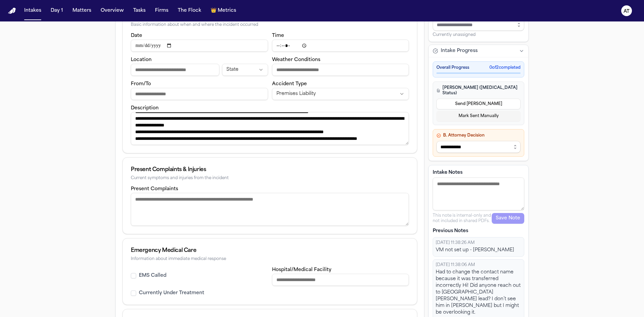  What do you see at coordinates (57, 11) in the screenshot?
I see `a: Day 1` at bounding box center [57, 11].